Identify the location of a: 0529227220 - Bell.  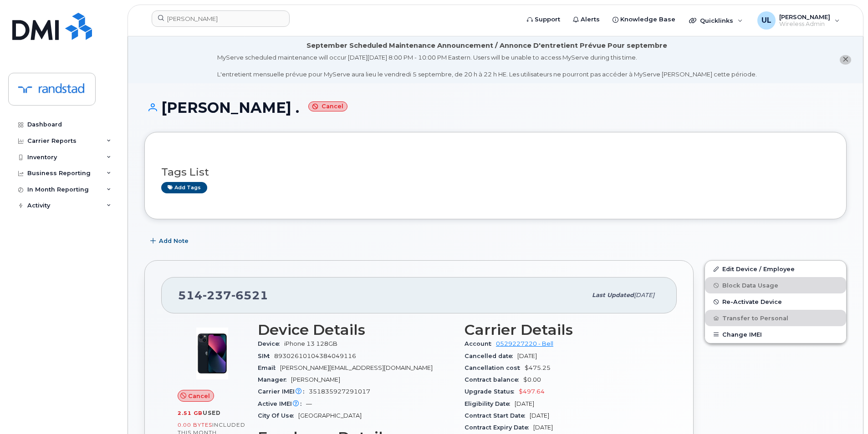
(525, 344).